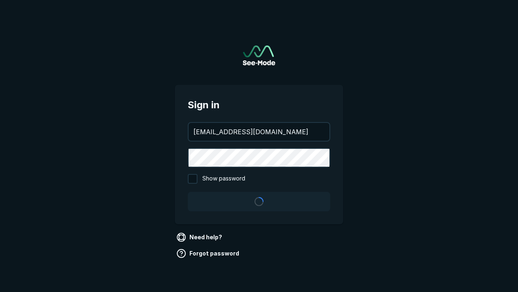 Image resolution: width=518 pixels, height=292 pixels. What do you see at coordinates (200, 237) in the screenshot?
I see `a: Need help?` at bounding box center [200, 237].